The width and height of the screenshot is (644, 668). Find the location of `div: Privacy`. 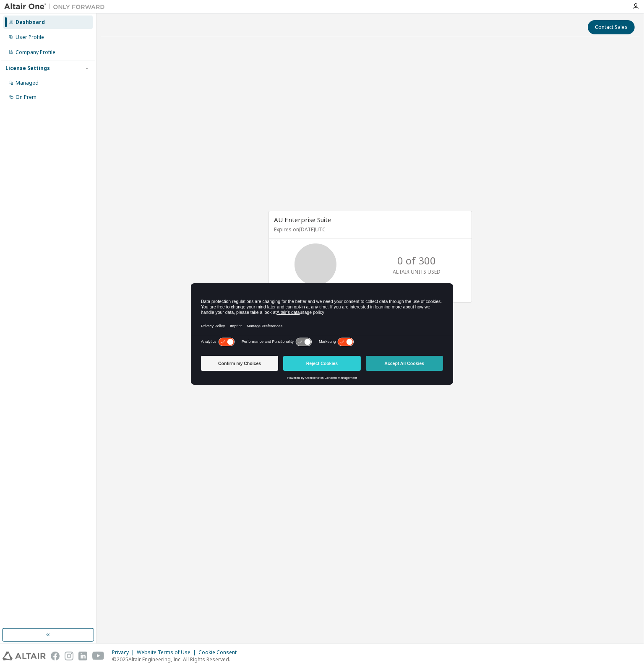

div: Privacy is located at coordinates (124, 653).